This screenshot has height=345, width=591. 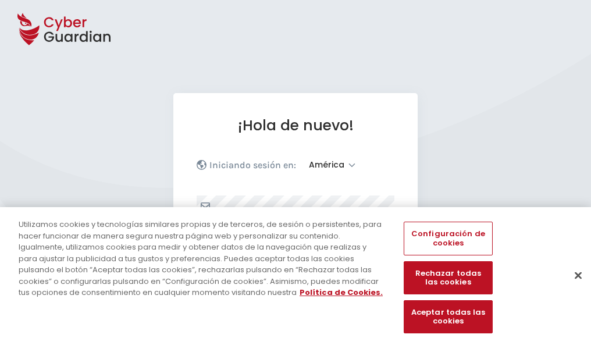 I want to click on button: Cerrar, so click(x=578, y=275).